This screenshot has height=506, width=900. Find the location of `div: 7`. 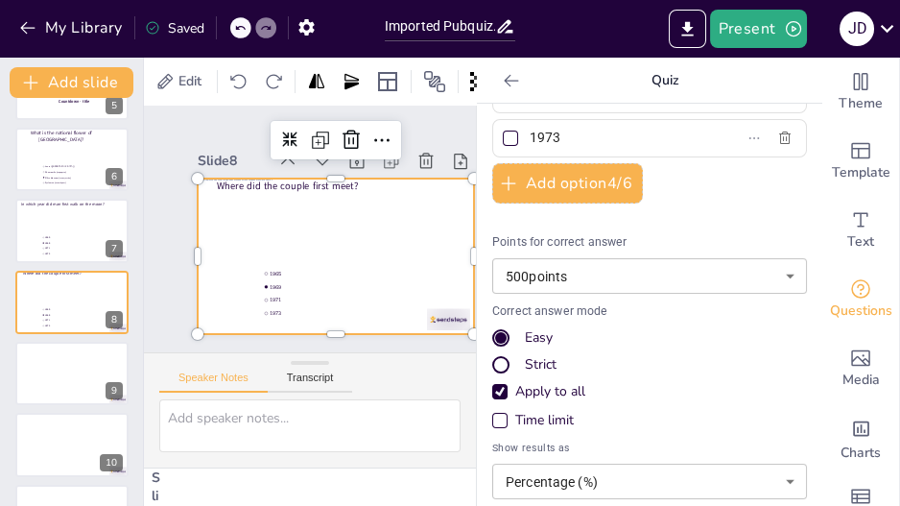

div: 7 is located at coordinates (114, 248).